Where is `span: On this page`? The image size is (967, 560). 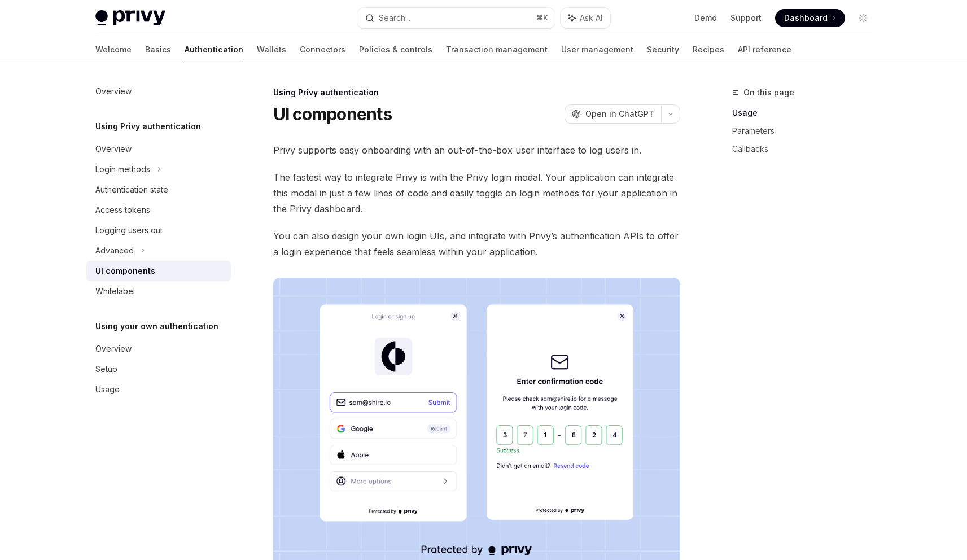
span: On this page is located at coordinates (769, 93).